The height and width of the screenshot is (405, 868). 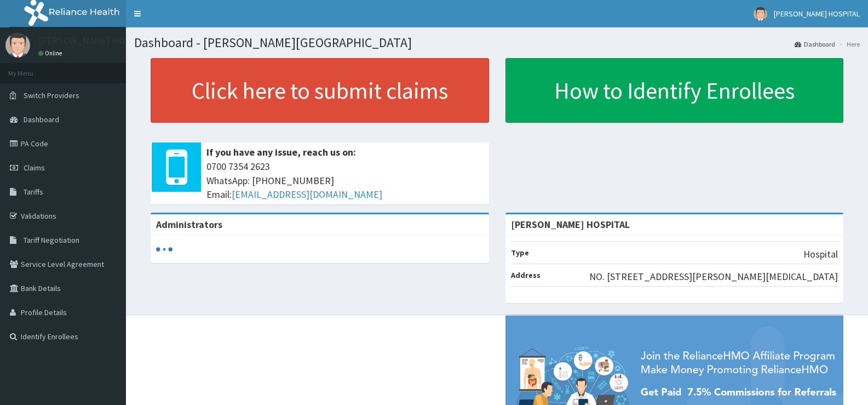 What do you see at coordinates (165, 249) in the screenshot?
I see `svg: audio-loading` at bounding box center [165, 249].